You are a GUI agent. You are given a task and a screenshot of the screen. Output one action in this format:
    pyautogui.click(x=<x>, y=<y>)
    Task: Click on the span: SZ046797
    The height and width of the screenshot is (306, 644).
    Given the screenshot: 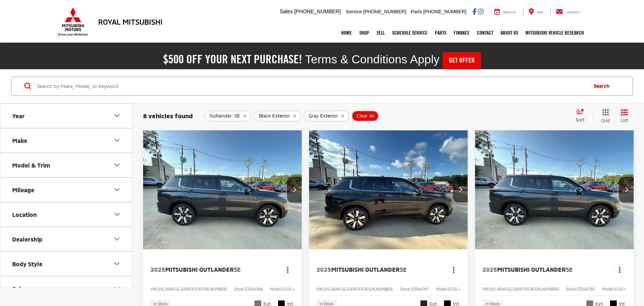 What is the action you would take?
    pyautogui.click(x=419, y=289)
    